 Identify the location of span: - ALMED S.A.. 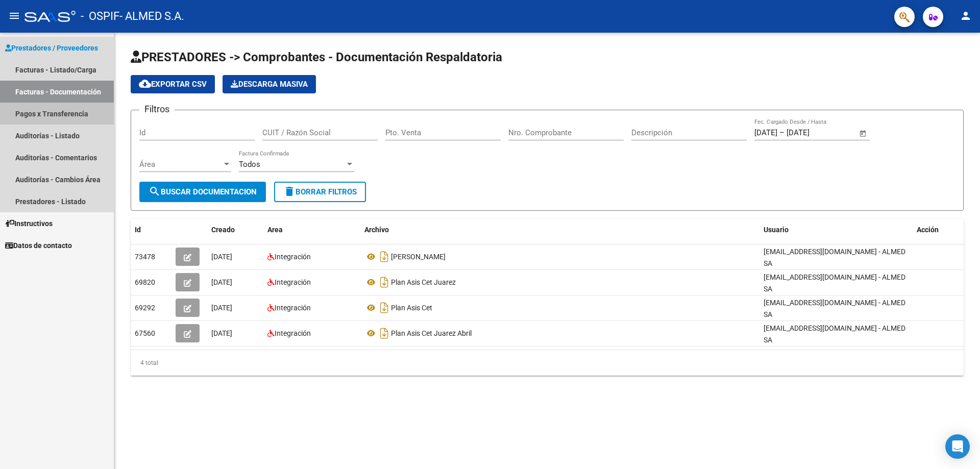
(152, 16).